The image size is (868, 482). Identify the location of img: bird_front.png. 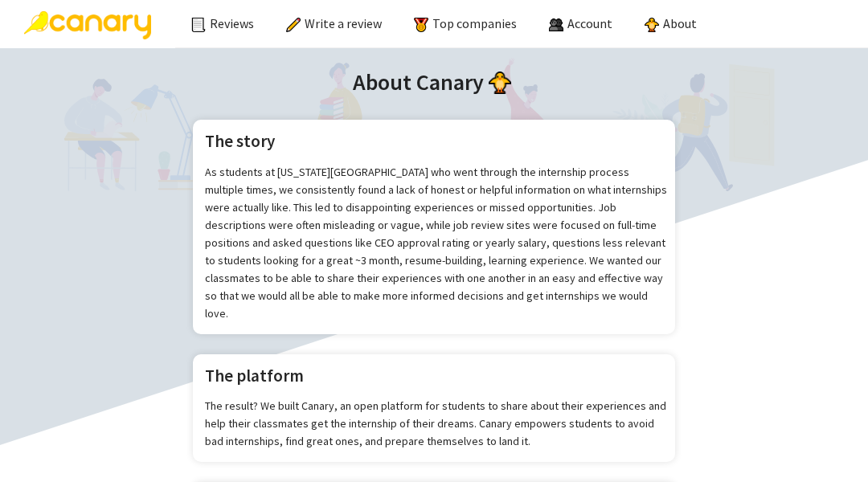
(500, 82).